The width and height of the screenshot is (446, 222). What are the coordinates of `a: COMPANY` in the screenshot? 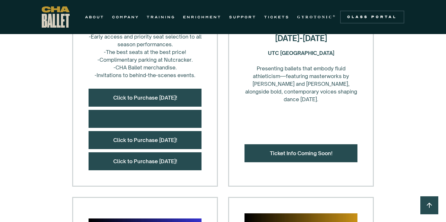 It's located at (125, 17).